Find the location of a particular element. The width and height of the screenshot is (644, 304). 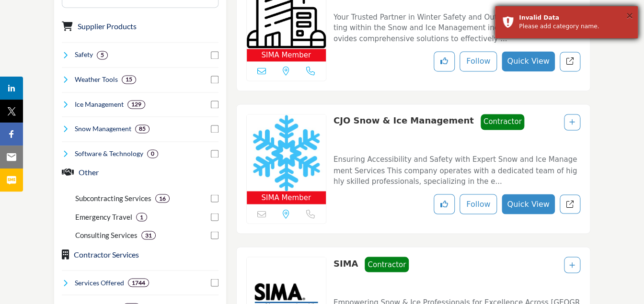

p: Emergency Travel: Emergency Travel is located at coordinates (103, 216).